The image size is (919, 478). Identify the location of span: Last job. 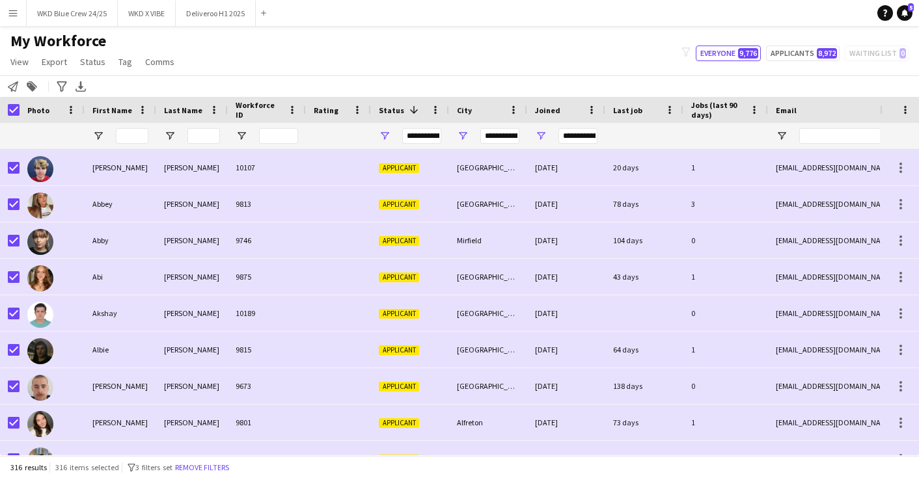
(628, 110).